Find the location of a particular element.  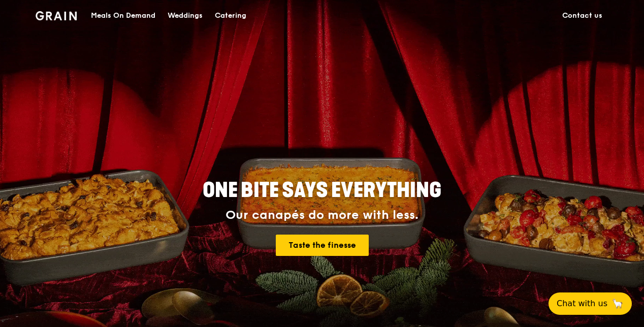

button: Chat with us🦙 is located at coordinates (590, 304).